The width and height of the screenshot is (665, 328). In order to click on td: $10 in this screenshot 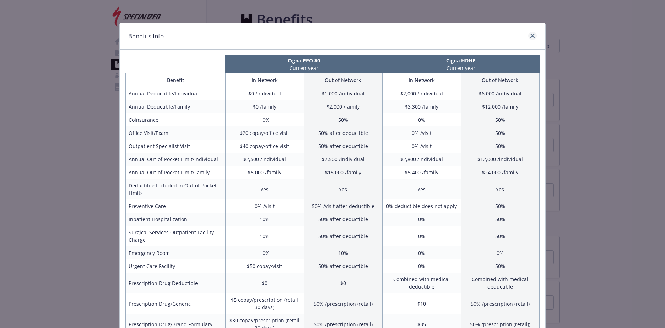, I will do `click(421, 304)`.